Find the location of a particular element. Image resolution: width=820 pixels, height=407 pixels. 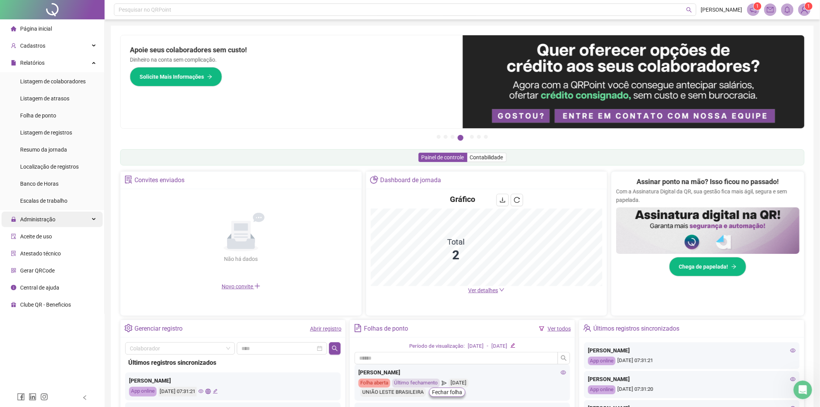

span: gift is located at coordinates (14, 305).